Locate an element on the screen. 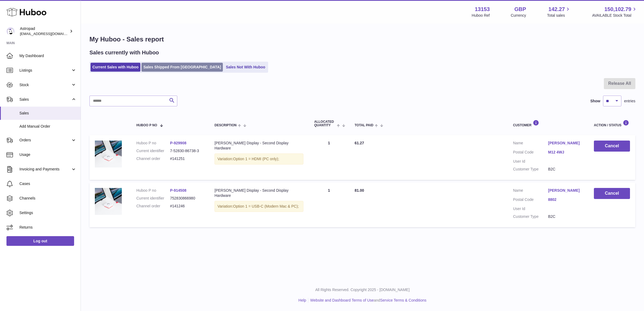  a: Website and Dashboard Terms of Use is located at coordinates (342, 300).